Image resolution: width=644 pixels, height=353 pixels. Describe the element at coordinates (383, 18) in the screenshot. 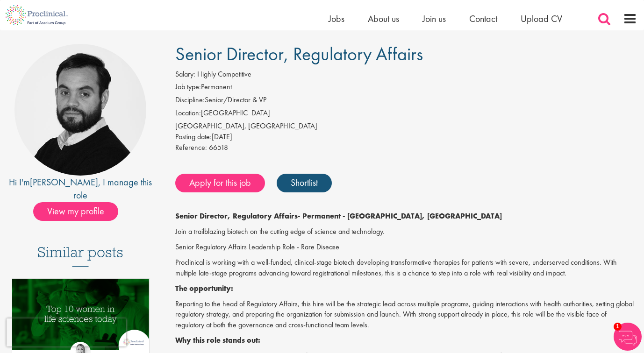

I see `span: About us` at that location.